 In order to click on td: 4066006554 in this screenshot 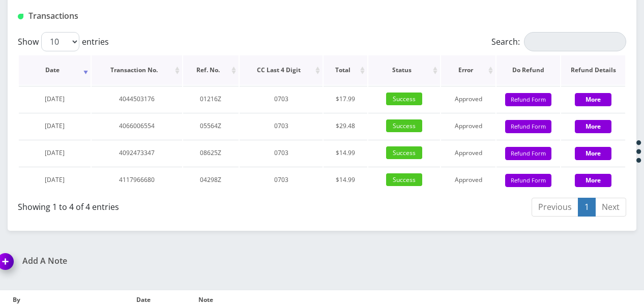, I will do `click(136, 126)`.